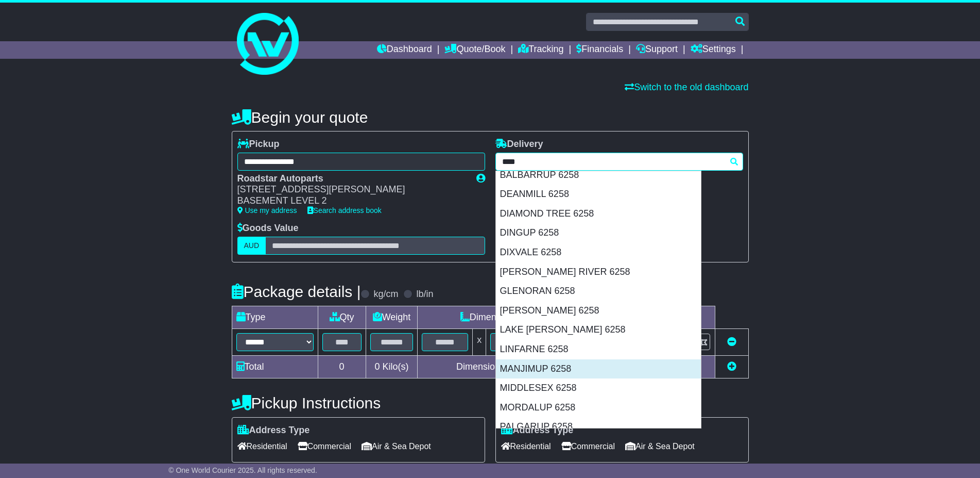 The width and height of the screenshot is (980, 478). I want to click on div: PALGARUP 6258, so click(599, 427).